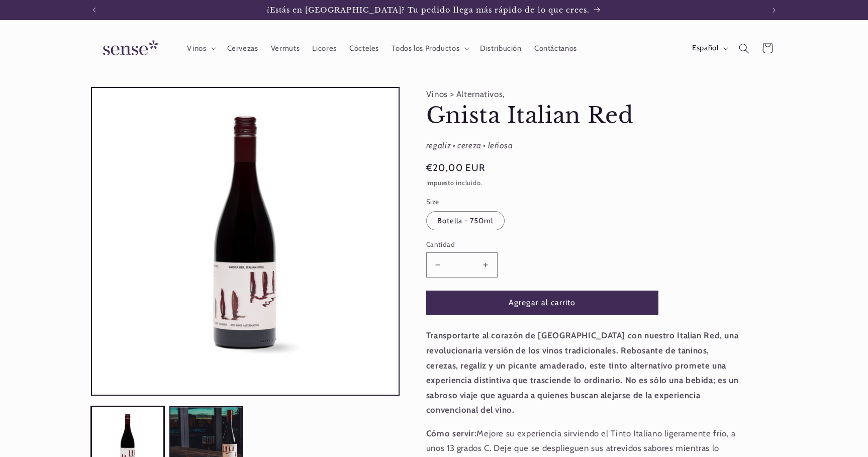 The width and height of the screenshot is (868, 457). Describe the element at coordinates (196, 48) in the screenshot. I see `span: Vinos` at that location.